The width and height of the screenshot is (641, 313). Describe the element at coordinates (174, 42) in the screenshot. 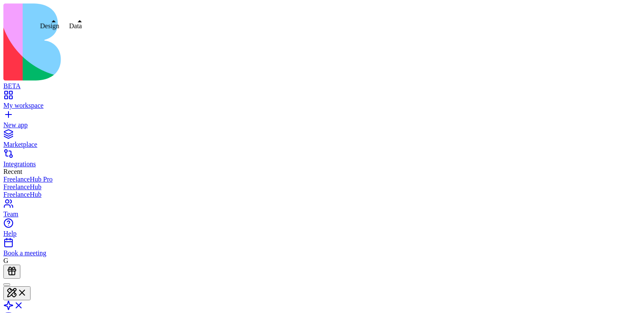

I see `img: logo` at that location.